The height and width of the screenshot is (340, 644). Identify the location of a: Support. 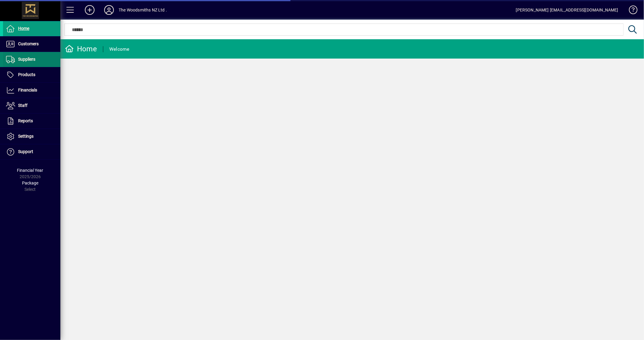
(32, 152).